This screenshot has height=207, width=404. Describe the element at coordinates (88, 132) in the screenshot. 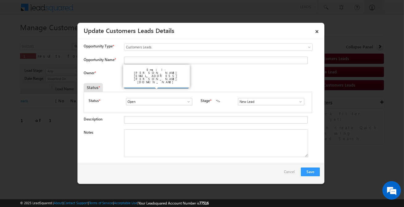

I see `label: Notes` at that location.